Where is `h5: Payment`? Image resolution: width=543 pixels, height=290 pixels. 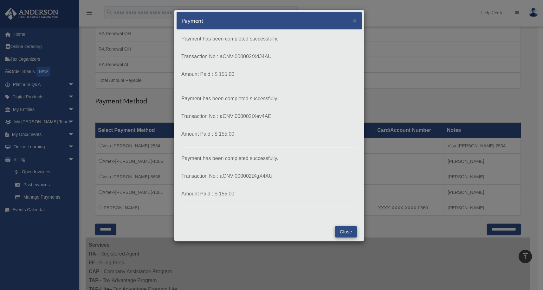
h5: Payment is located at coordinates (192, 21).